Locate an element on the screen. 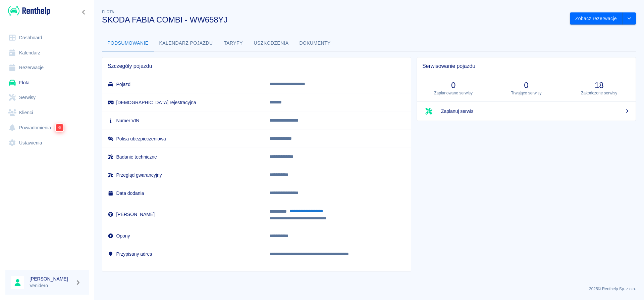 This screenshot has width=644, height=300. span: 6 is located at coordinates (59, 128).